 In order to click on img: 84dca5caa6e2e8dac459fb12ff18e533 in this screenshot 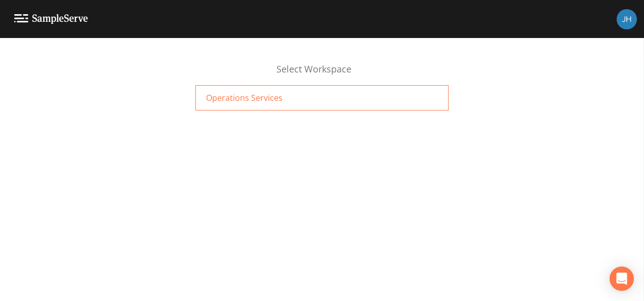, I will do `click(627, 19)`.